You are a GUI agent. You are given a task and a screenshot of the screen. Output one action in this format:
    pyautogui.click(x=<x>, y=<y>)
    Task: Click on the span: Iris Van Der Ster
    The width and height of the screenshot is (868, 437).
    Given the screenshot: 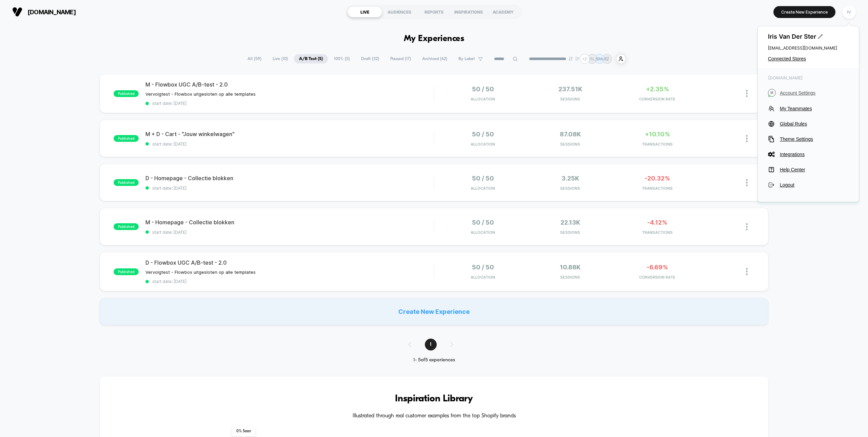 What is the action you would take?
    pyautogui.click(x=808, y=37)
    